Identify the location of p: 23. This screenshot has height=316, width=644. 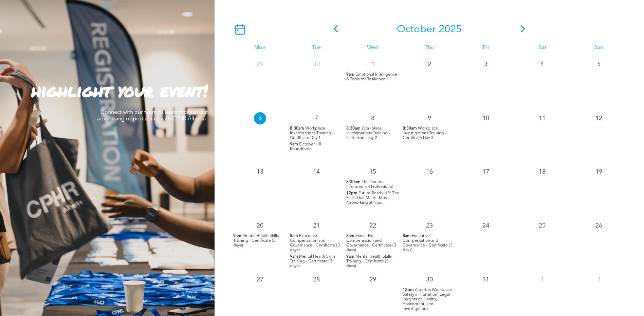
(430, 226).